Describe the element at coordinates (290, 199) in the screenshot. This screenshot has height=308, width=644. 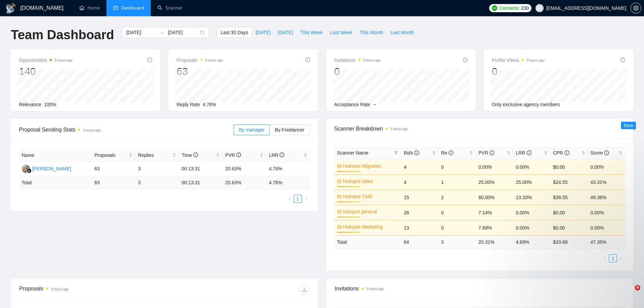
I see `li: Previous Page` at that location.